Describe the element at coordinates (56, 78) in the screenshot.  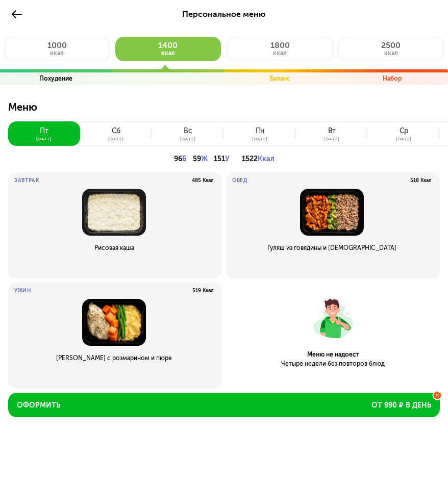
I see `p: Похудение` at that location.